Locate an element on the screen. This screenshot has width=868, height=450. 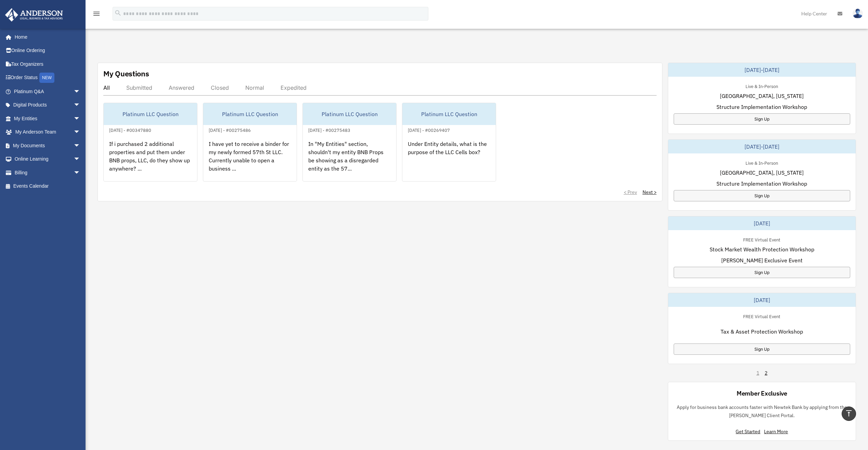
div: Closed is located at coordinates (220, 88).